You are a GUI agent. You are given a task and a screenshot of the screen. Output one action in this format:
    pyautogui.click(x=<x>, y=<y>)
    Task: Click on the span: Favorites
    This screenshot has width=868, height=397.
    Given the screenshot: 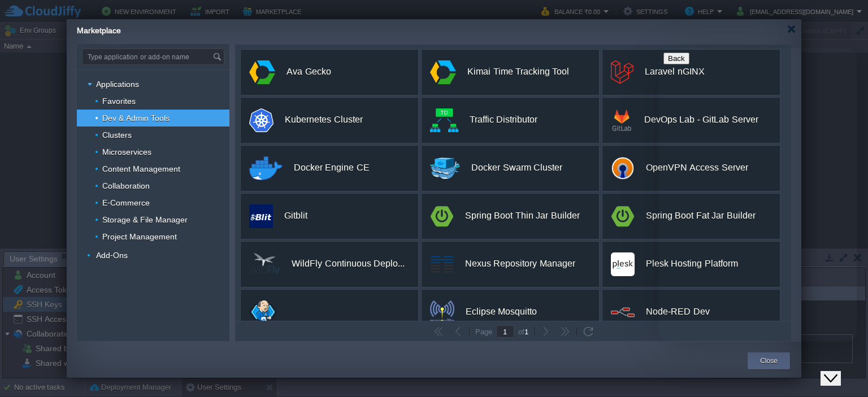 What is the action you would take?
    pyautogui.click(x=119, y=101)
    